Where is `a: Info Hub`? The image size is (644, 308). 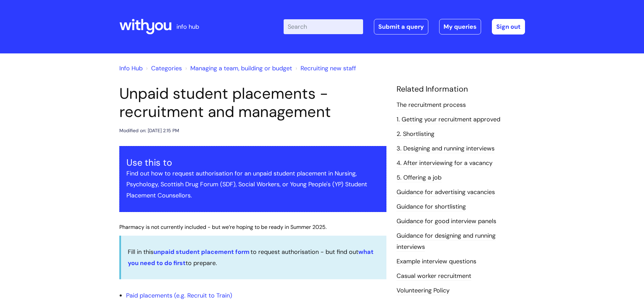 a: Info Hub is located at coordinates (131, 68).